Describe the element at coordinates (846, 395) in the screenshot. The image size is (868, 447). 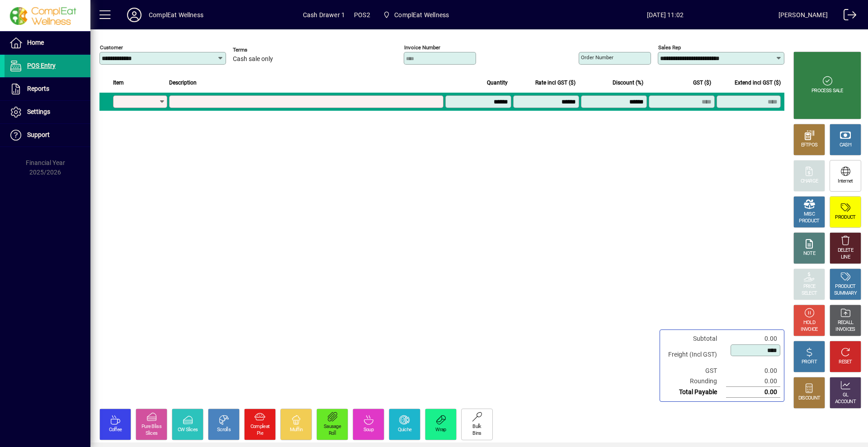
I see `div: GL` at that location.